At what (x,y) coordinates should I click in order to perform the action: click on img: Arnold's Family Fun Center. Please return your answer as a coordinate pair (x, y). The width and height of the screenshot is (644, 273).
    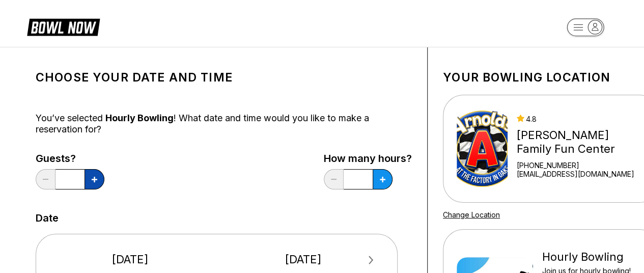
    Looking at the image, I should click on (483, 148).